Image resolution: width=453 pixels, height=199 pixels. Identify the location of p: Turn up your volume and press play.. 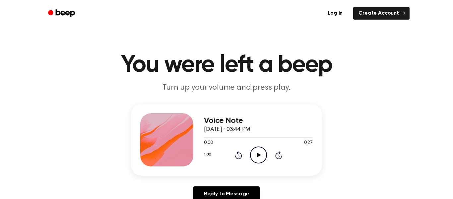
(227, 88).